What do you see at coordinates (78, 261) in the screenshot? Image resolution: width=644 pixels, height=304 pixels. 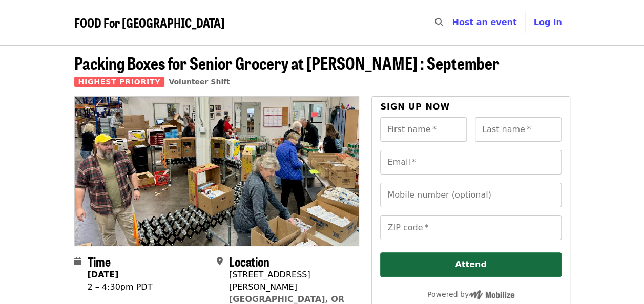 I see `i: calendar icon` at bounding box center [78, 261].